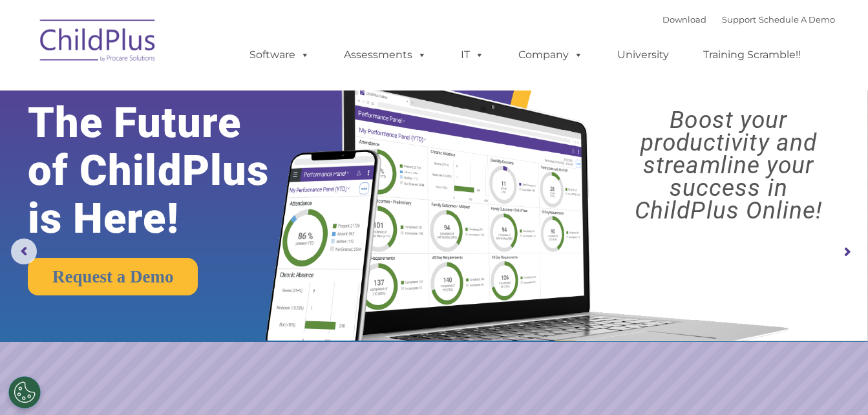  I want to click on img: ChildPlus by Procare Solutions, so click(99, 43).